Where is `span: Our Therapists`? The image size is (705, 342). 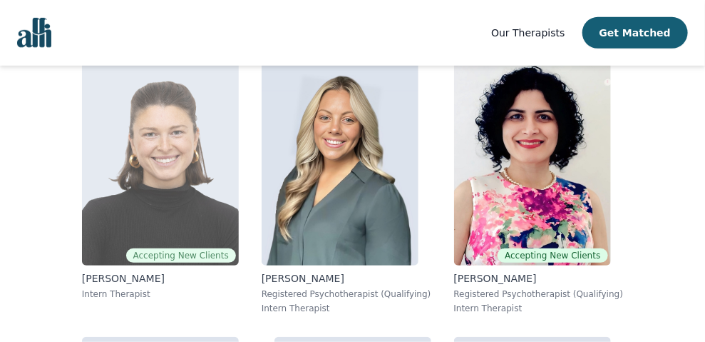 span: Our Therapists is located at coordinates (528, 33).